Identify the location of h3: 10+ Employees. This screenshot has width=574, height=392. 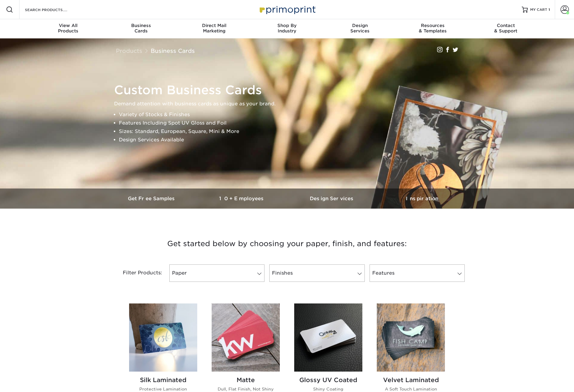
(242, 198).